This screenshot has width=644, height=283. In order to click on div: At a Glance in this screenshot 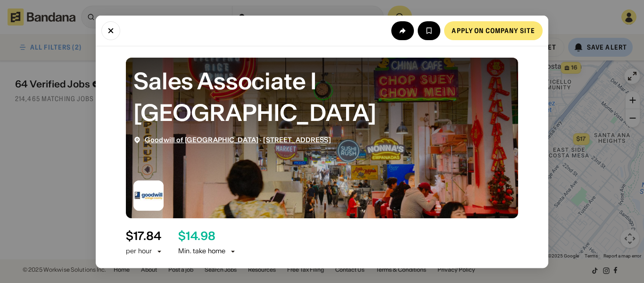, I will do `click(322, 272)`.